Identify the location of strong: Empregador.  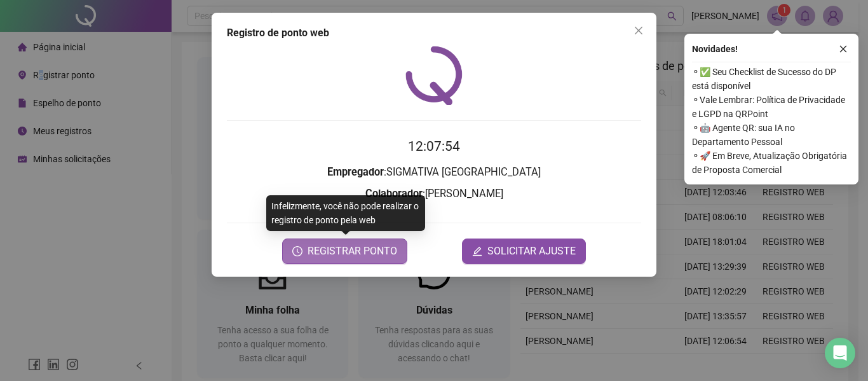
(355, 172).